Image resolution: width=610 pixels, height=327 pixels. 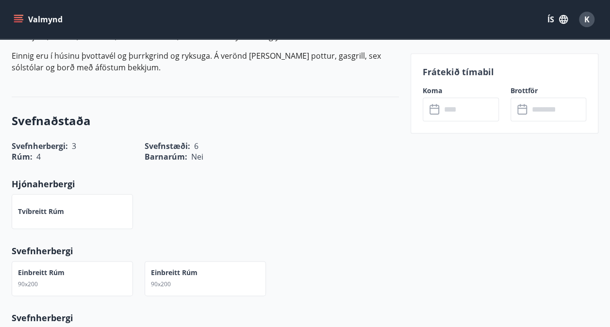 I want to click on button: K, so click(x=586, y=19).